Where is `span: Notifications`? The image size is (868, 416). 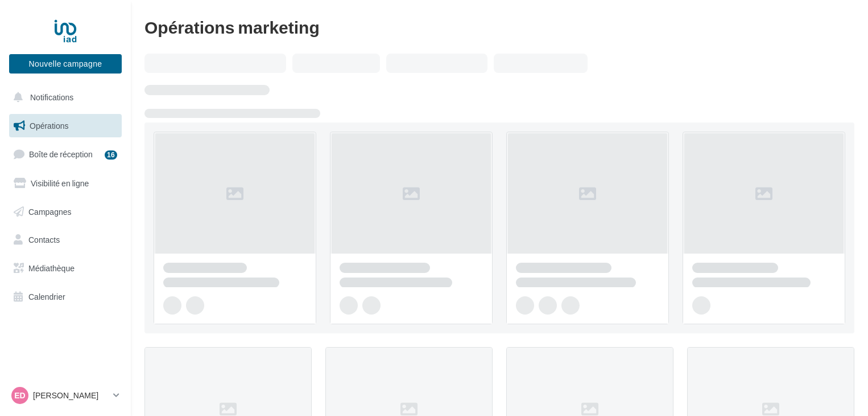
span: Notifications is located at coordinates (51, 97).